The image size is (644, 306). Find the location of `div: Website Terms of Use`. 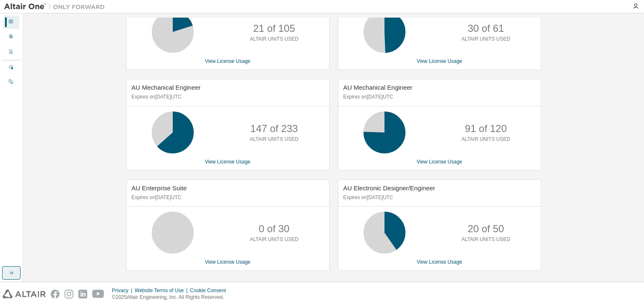

div: Website Terms of Use is located at coordinates (162, 290).